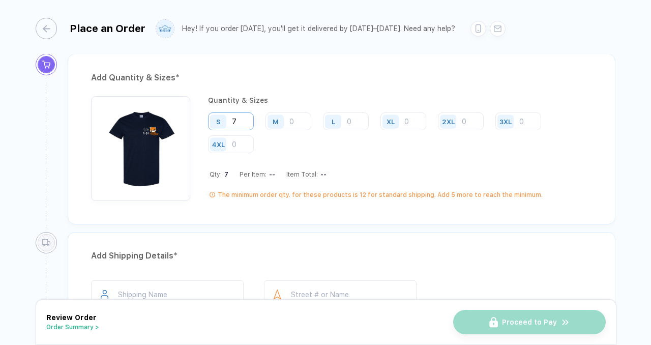 This screenshot has height=345, width=651. I want to click on span: Review Order, so click(71, 317).